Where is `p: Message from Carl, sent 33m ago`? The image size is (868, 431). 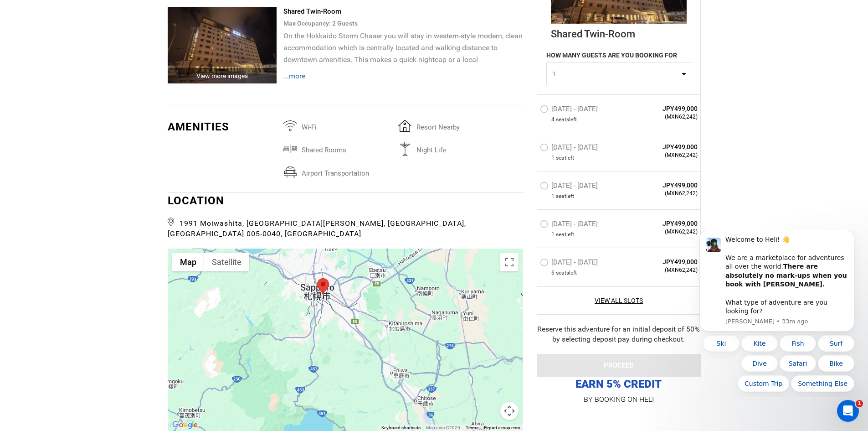
p: Message from Carl, sent 33m ago is located at coordinates (101, 91).